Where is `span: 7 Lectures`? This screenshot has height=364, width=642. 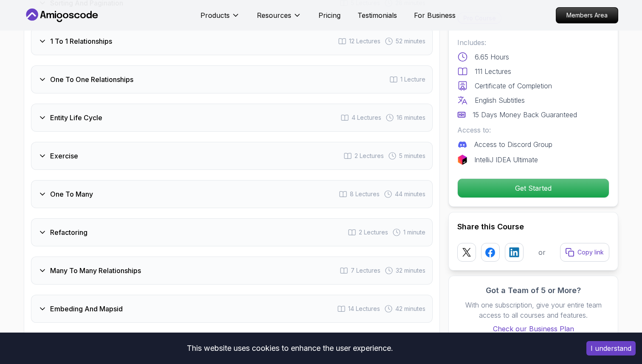 span: 7 Lectures is located at coordinates (366, 271).